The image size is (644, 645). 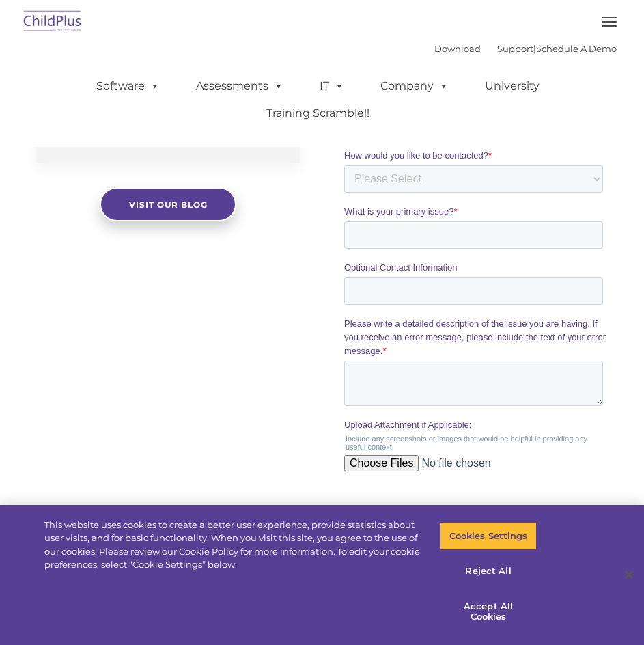 I want to click on a: Company, so click(x=414, y=86).